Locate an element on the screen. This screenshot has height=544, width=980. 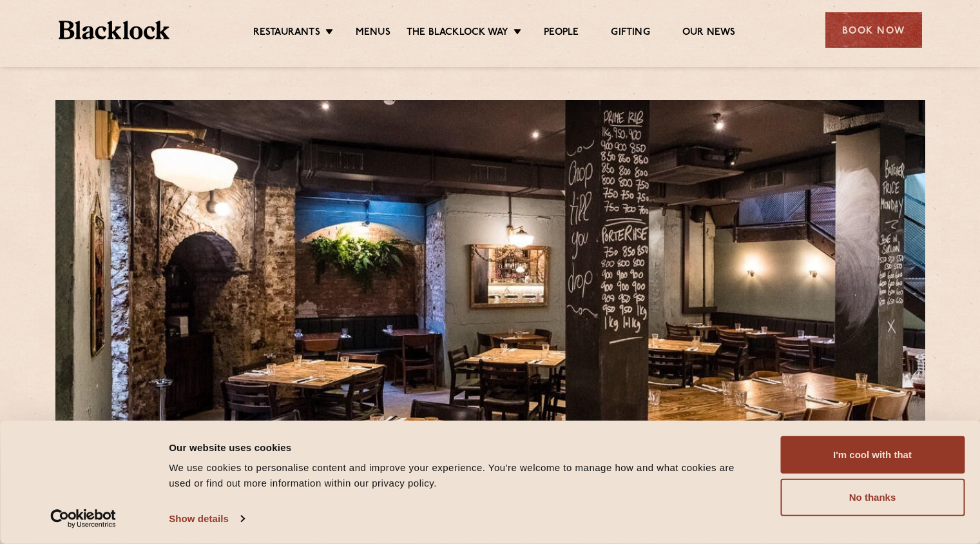
div: Book Now is located at coordinates (874, 30).